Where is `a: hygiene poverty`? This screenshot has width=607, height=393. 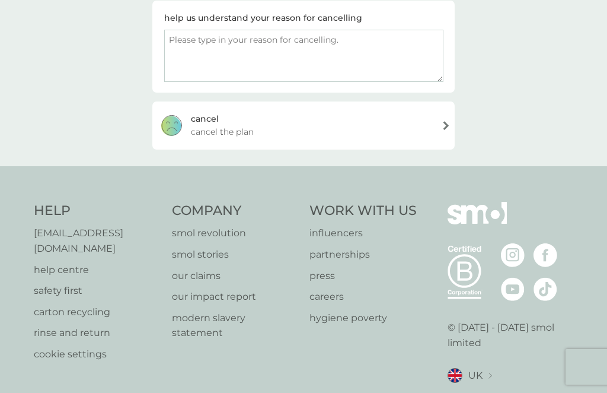 a: hygiene poverty is located at coordinates (363, 318).